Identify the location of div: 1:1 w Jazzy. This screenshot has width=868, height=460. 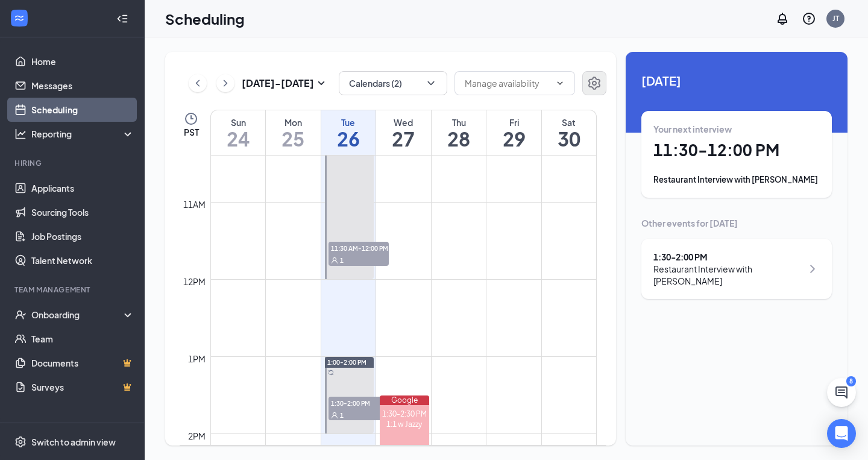
(403, 424).